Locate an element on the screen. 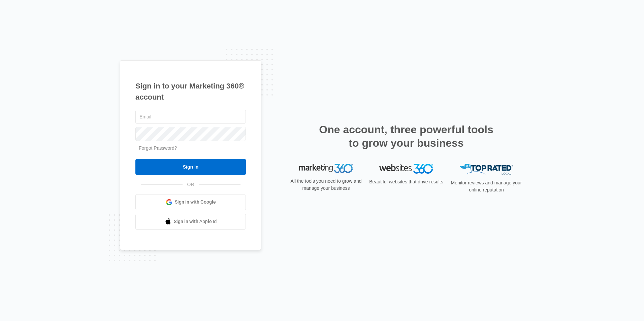 This screenshot has height=321, width=644. h1: Sign in to your Marketing 360® account is located at coordinates (191, 92).